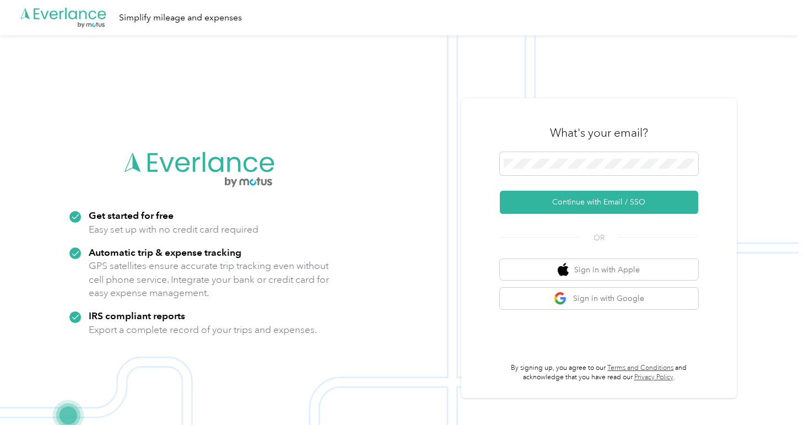  Describe the element at coordinates (599, 269) in the screenshot. I see `button: apple logoSign in with Apple` at that location.